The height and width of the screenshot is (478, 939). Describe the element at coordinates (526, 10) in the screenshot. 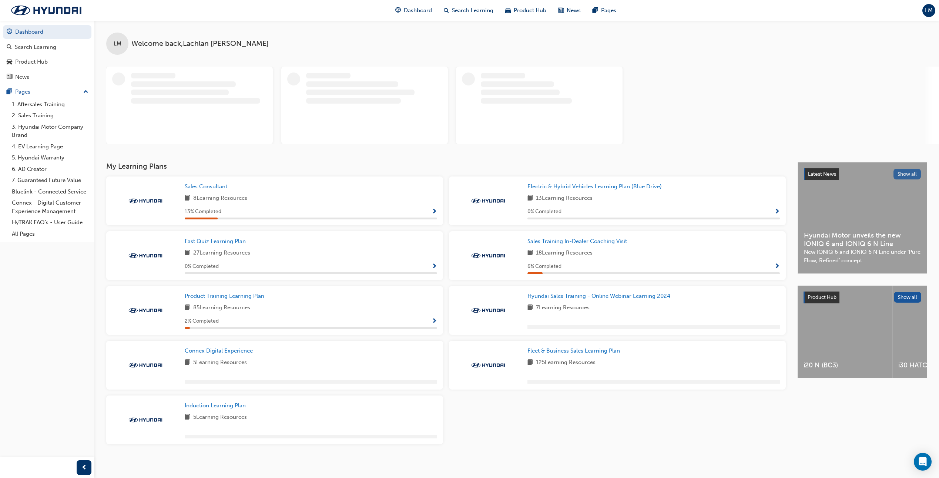

I see `a: car-iconProduct Hub` at that location.